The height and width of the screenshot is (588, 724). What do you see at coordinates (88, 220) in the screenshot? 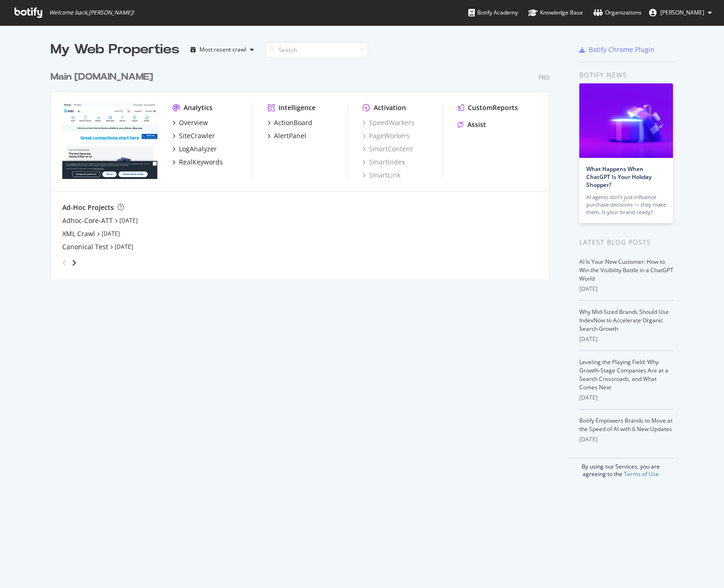
I see `a: Adhoc-Core-ATT` at bounding box center [88, 220].